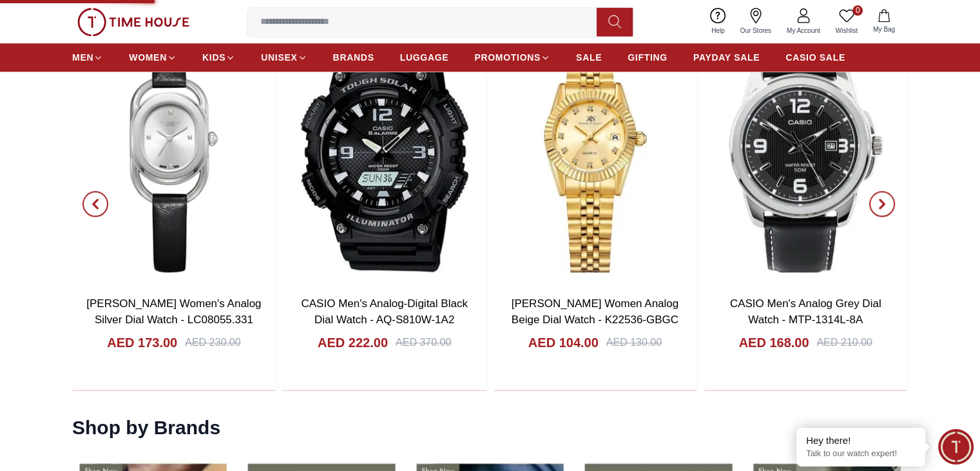 This screenshot has width=980, height=471. Describe the element at coordinates (563, 342) in the screenshot. I see `h4: AED 104.00` at that location.